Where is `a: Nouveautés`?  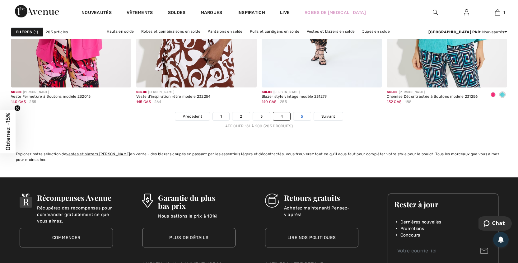 a: Nouveautés is located at coordinates (97, 13).